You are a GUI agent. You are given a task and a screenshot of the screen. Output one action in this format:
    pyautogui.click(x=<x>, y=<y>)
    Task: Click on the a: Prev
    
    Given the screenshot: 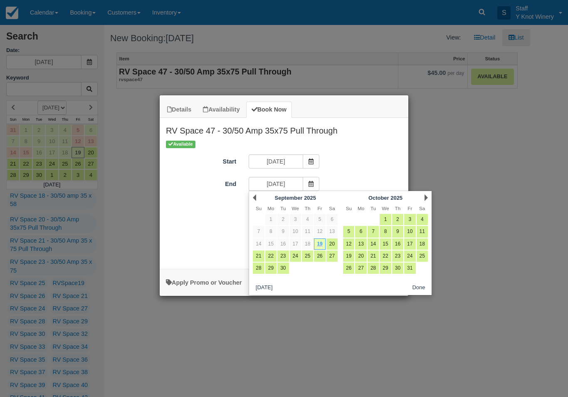 What is the action you would take?
    pyautogui.click(x=255, y=198)
    